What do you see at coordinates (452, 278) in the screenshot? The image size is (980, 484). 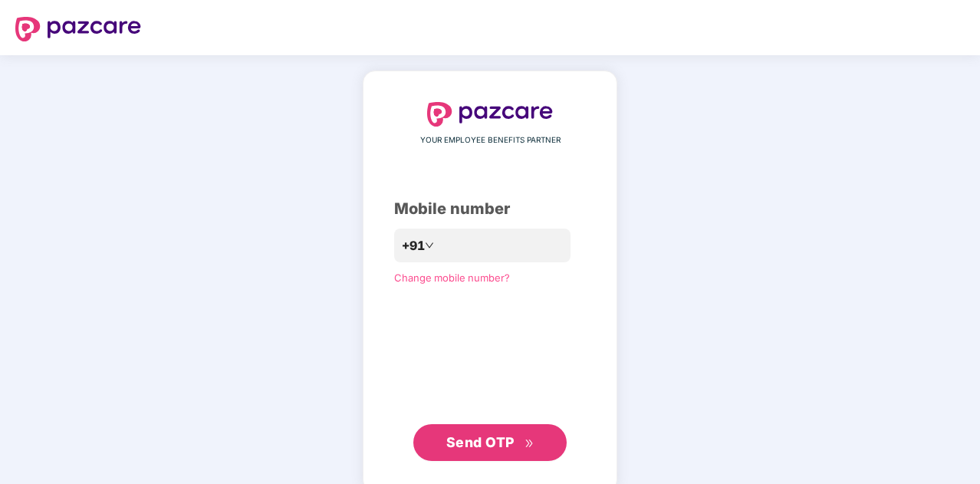 I see `a: Change mobile number?` at bounding box center [452, 278].